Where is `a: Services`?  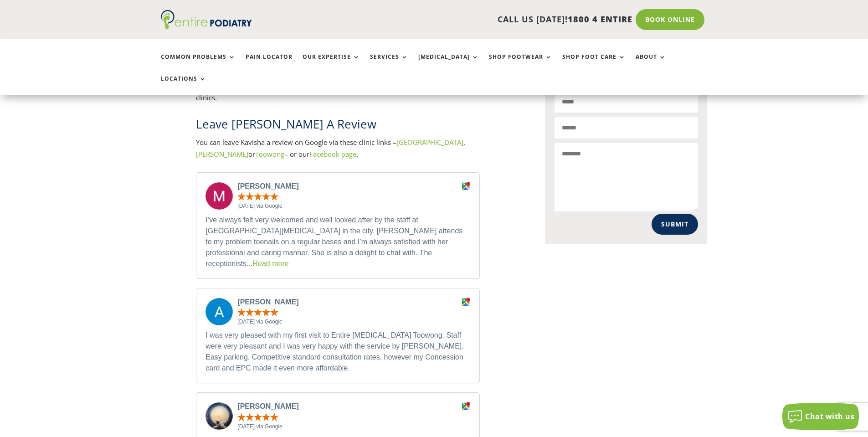 a: Services is located at coordinates (389, 63).